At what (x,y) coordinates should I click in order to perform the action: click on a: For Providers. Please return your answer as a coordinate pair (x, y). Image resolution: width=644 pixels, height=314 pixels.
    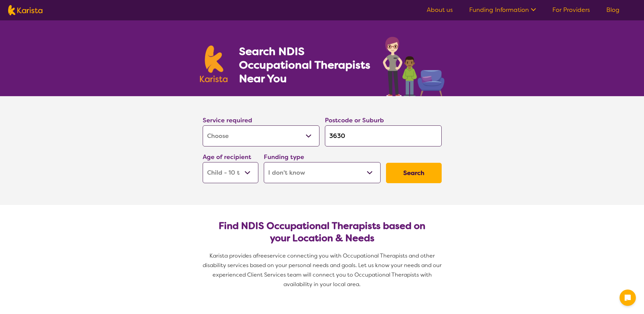
    Looking at the image, I should click on (571, 10).